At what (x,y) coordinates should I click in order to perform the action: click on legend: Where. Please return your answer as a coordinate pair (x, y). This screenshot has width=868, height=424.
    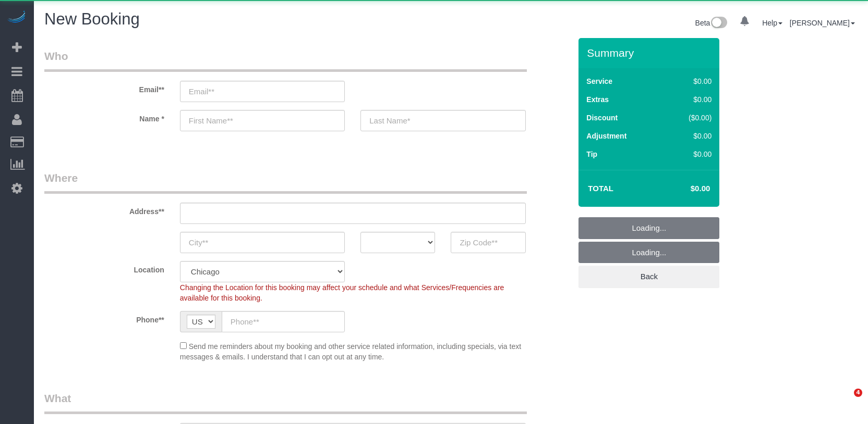
    Looking at the image, I should click on (285, 182).